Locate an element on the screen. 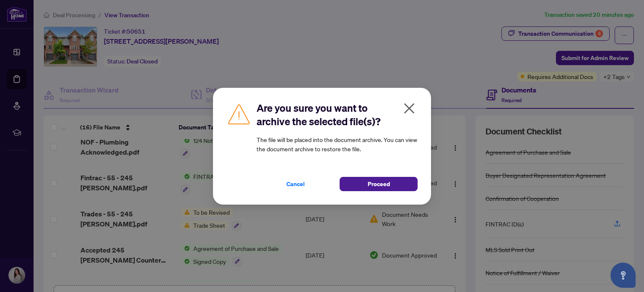 This screenshot has height=292, width=644. span: close is located at coordinates (409, 108).